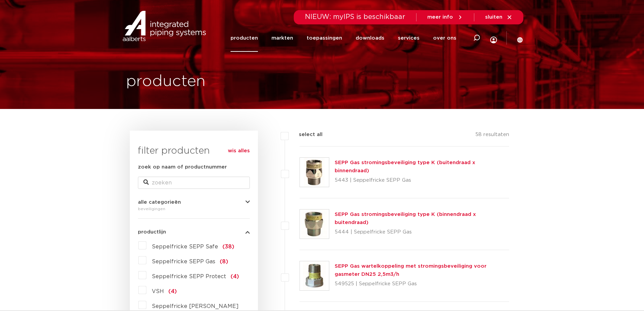  I want to click on span: Seppelfricke SEPP Gas, so click(184, 261).